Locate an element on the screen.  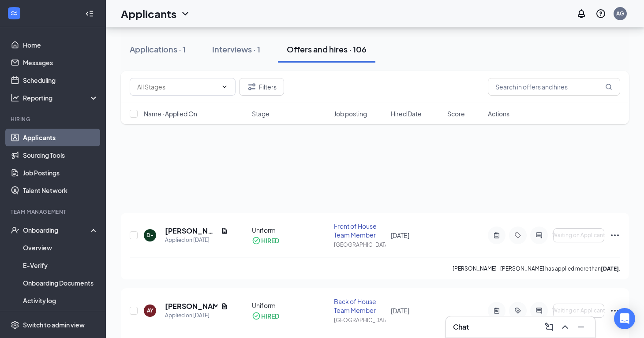
span: Actions is located at coordinates (498, 114).